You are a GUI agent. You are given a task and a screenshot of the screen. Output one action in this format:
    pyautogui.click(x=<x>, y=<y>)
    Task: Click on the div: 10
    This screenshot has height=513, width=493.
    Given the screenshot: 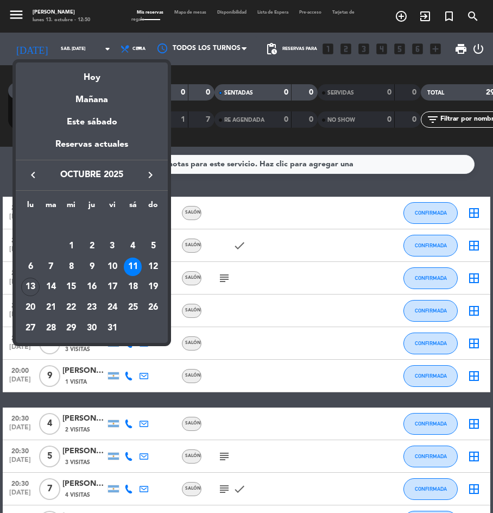 What is the action you would take?
    pyautogui.click(x=112, y=267)
    